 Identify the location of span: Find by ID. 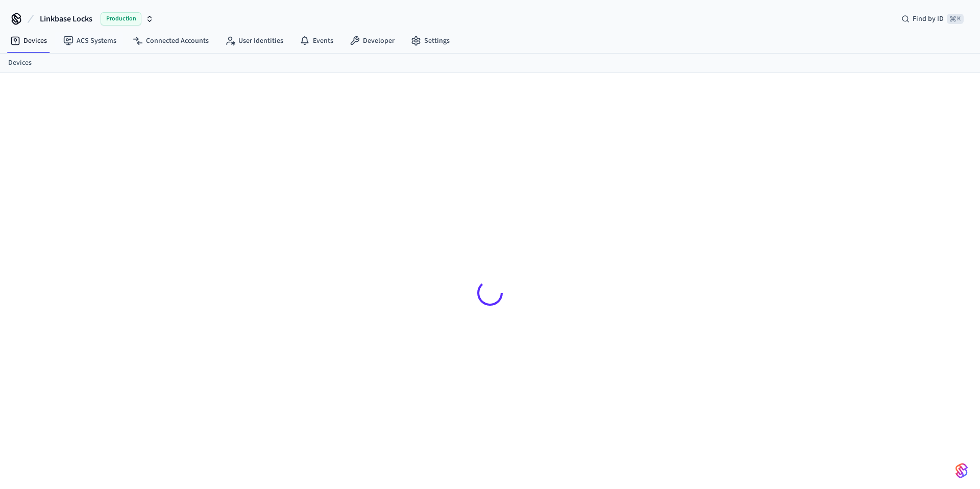
(928, 19).